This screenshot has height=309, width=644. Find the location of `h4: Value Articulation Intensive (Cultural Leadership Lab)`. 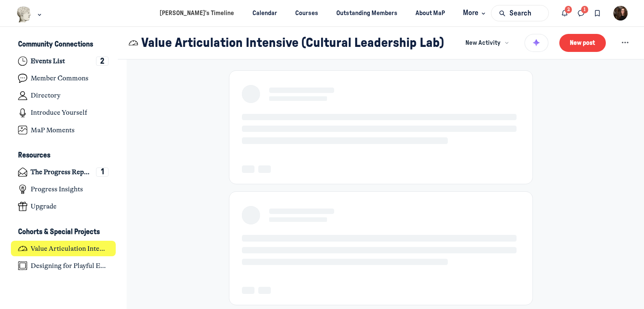

h4: Value Articulation Intensive (Cultural Leadership Lab) is located at coordinates (70, 249).